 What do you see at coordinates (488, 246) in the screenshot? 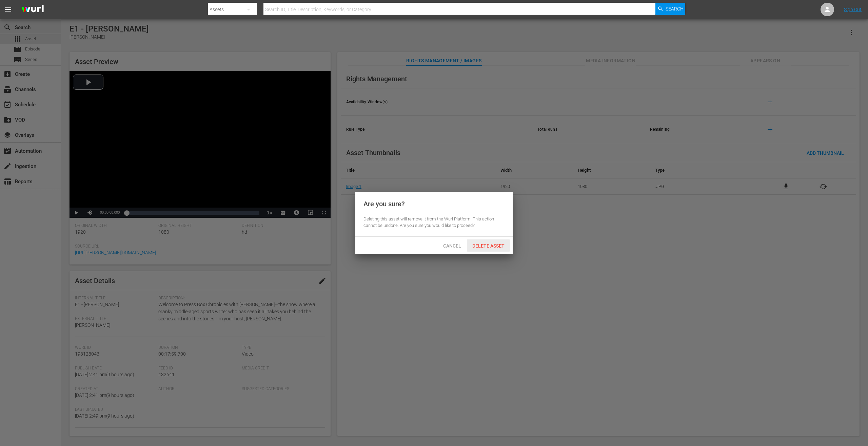
I see `span: Delete Asset` at bounding box center [488, 246].